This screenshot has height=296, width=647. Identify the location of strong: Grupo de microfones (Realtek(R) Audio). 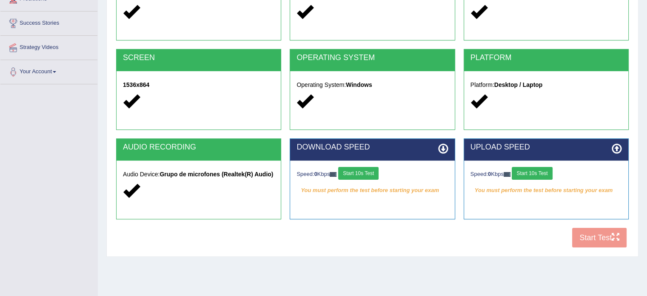
(216, 174).